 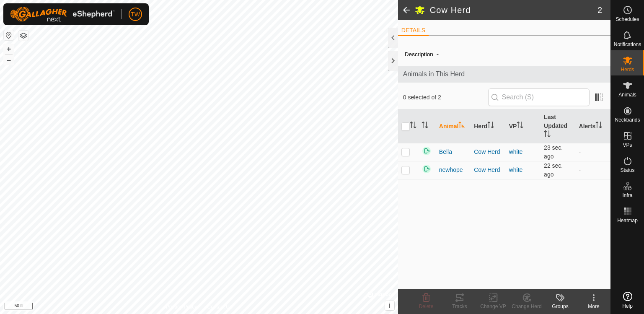 I want to click on th: Animal, so click(x=453, y=126).